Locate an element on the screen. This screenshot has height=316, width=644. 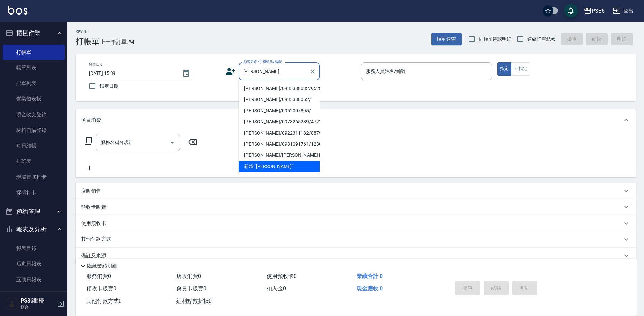
button: 不指定 is located at coordinates (521, 69).